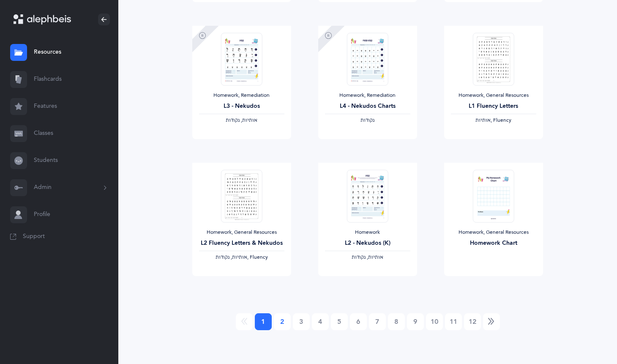 This screenshot has height=364, width=617. What do you see at coordinates (34, 237) in the screenshot?
I see `span: Support` at bounding box center [34, 237].